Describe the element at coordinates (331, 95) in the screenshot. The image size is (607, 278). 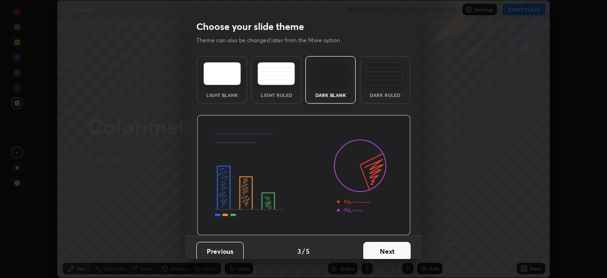
I see `div: Dark Blank` at that location.